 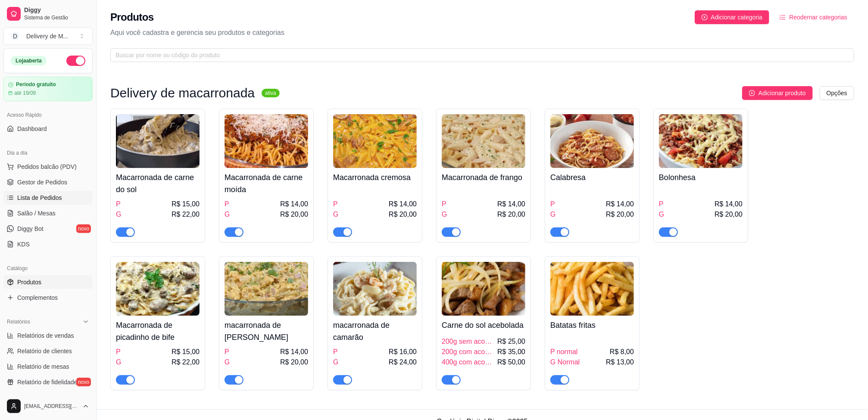 I want to click on span: D, so click(x=15, y=36).